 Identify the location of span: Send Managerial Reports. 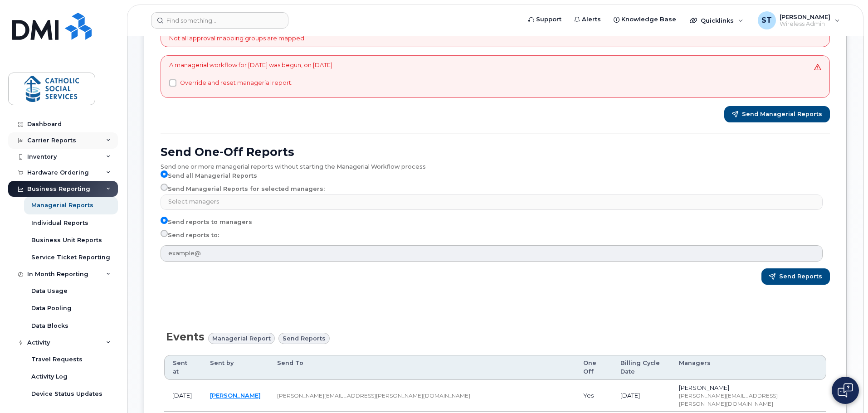
(781, 114).